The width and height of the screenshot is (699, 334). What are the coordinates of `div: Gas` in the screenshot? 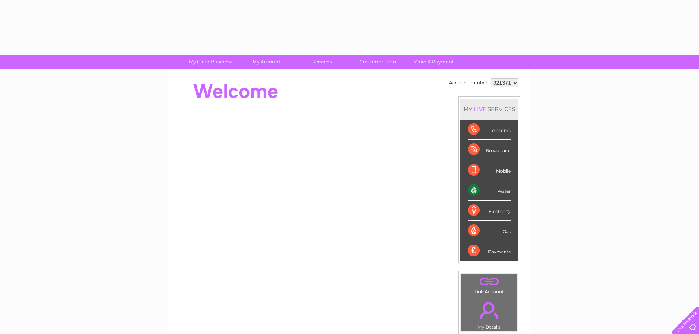 It's located at (489, 231).